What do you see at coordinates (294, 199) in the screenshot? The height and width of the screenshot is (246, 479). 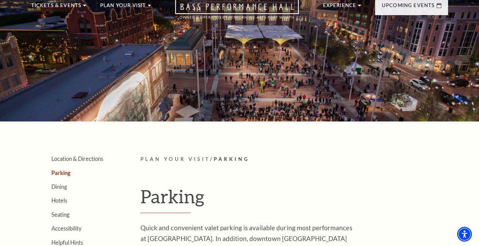 I see `h1: Parking` at bounding box center [294, 199].